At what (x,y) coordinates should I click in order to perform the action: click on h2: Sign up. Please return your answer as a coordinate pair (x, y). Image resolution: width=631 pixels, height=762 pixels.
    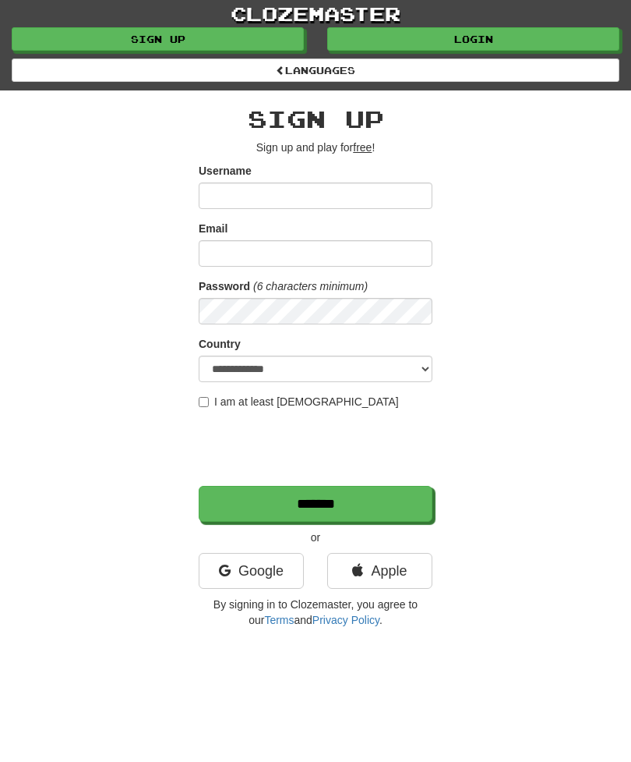
    Looking at the image, I should click on (316, 118).